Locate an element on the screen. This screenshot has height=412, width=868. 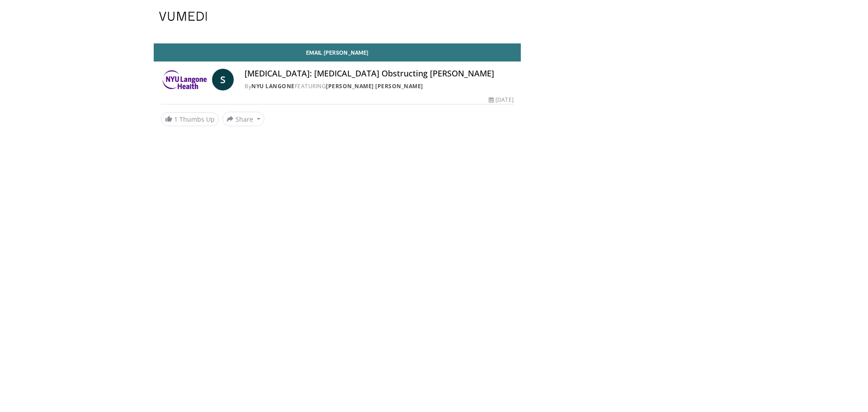
a: NYU Langone is located at coordinates (273, 86).